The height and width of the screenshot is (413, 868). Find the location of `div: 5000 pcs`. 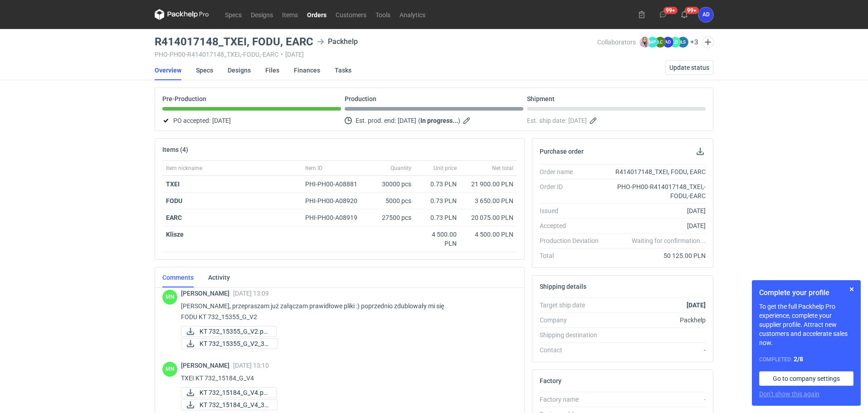

div: 5000 pcs is located at coordinates (392, 201).